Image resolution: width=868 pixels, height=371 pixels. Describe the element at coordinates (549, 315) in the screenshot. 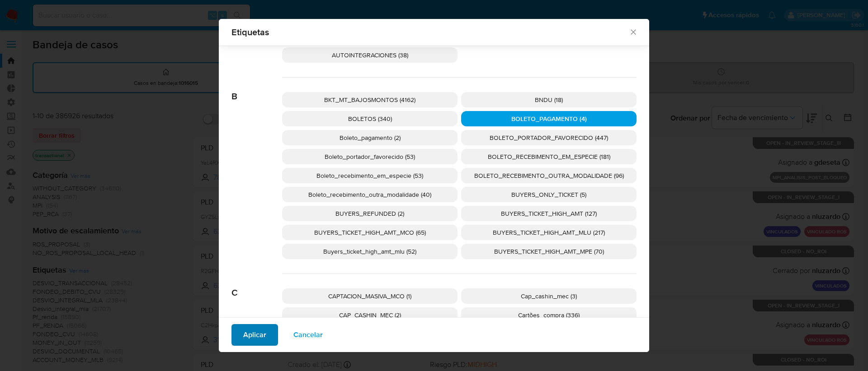

I see `div: Cartões_compra (336)` at that location.